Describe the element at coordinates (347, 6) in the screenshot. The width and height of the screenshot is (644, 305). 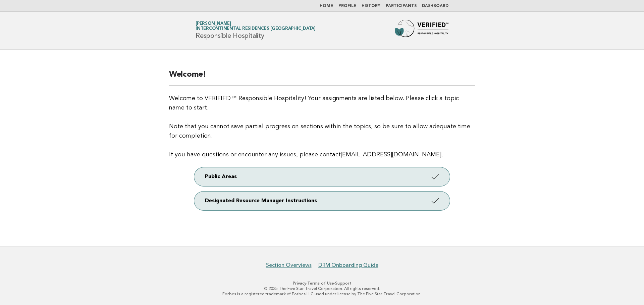
I see `a: Profile` at that location.